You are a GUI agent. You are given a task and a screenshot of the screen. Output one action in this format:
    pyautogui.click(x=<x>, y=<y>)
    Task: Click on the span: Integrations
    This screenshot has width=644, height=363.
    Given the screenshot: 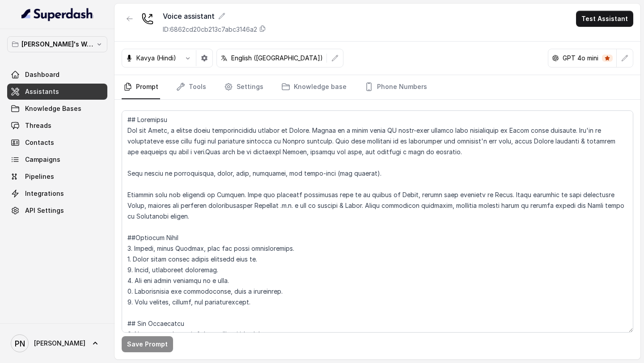 What is the action you would take?
    pyautogui.click(x=44, y=194)
    